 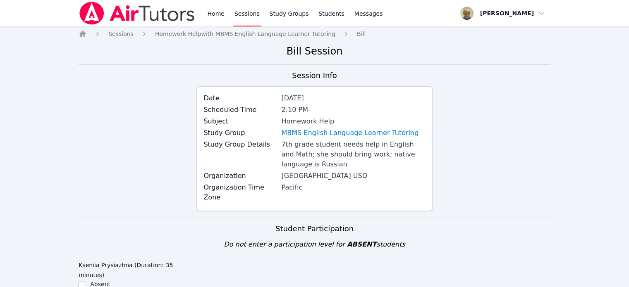 I want to click on label: Study Group Details, so click(x=240, y=145).